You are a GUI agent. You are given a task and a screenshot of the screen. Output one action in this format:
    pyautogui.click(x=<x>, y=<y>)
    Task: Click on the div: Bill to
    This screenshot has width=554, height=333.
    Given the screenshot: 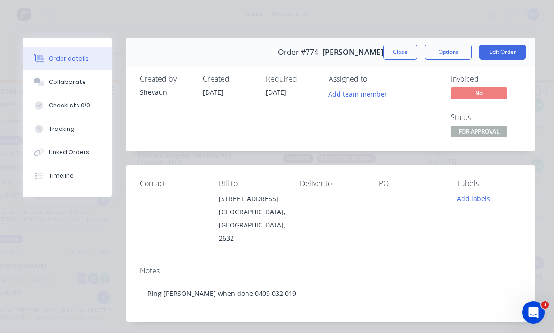 What is the action you would take?
    pyautogui.click(x=252, y=184)
    